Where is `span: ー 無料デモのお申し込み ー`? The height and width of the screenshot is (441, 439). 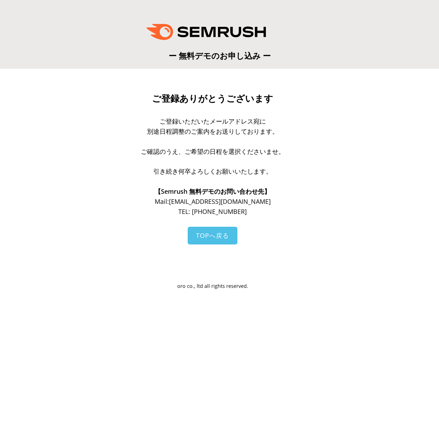 span: ー 無料デモのお申し込み ー is located at coordinates (220, 56).